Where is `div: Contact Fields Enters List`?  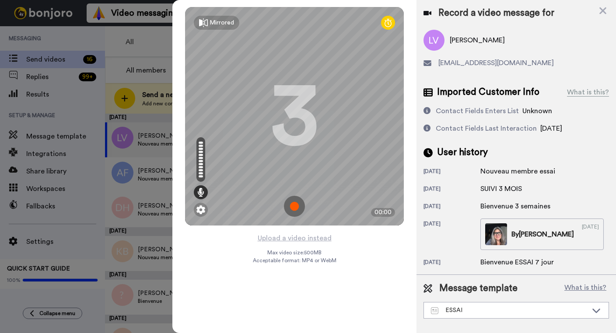 div: Contact Fields Enters List is located at coordinates (477, 111).